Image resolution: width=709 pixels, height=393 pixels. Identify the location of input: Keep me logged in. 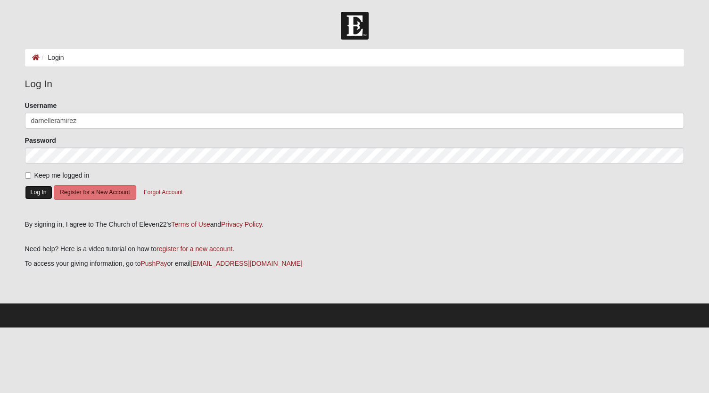
(28, 175).